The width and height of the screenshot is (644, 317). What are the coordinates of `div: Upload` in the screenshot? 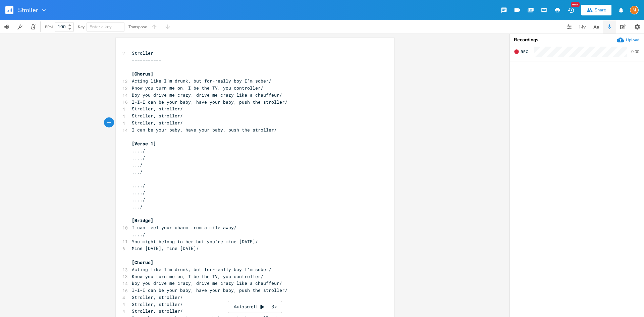 It's located at (633, 40).